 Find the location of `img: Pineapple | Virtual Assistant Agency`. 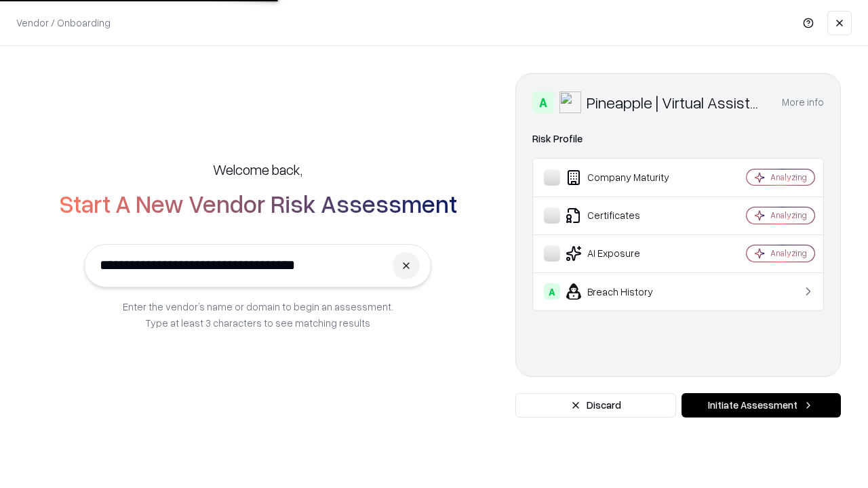

img: Pineapple | Virtual Assistant Agency is located at coordinates (570, 102).